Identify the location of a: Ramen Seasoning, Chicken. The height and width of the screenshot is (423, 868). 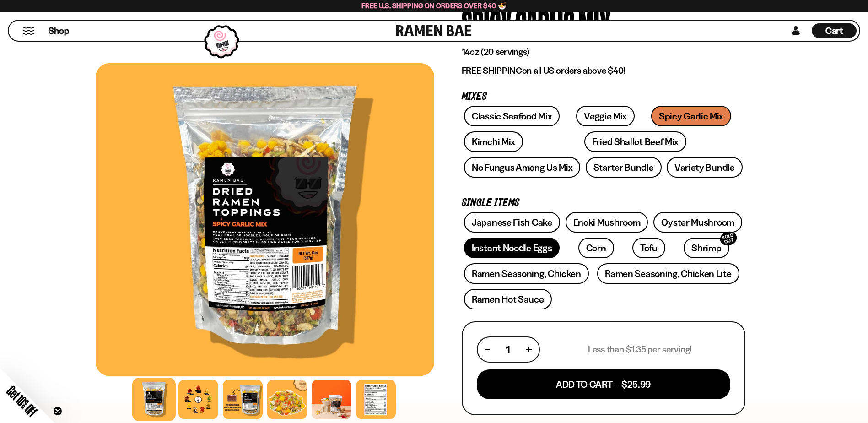
(526, 273).